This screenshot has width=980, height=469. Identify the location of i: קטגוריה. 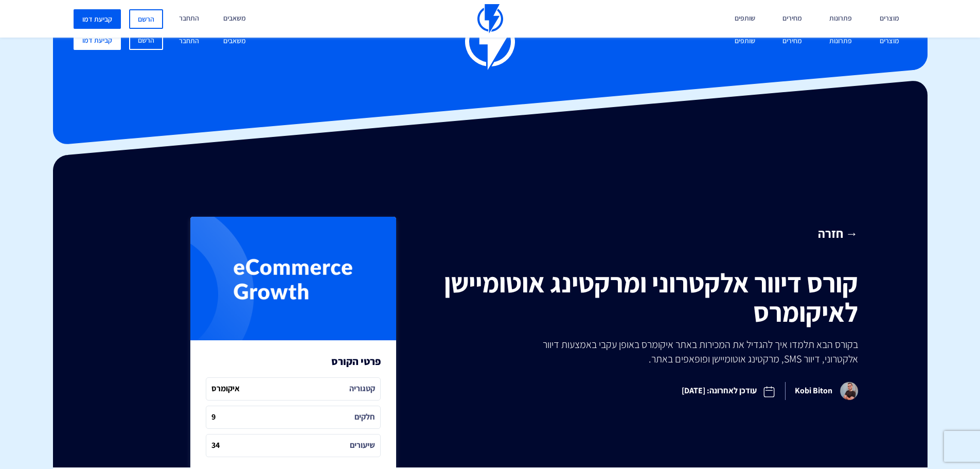
(362, 389).